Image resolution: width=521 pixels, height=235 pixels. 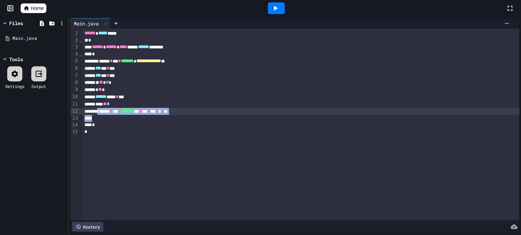 What do you see at coordinates (37, 8) in the screenshot?
I see `span: Home` at bounding box center [37, 8].